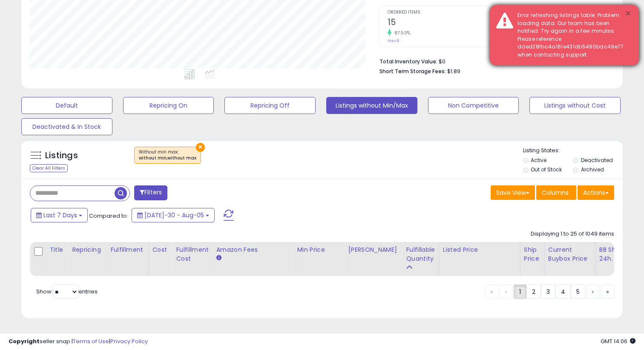  What do you see at coordinates (439, 12) in the screenshot?
I see `span: Ordered Items` at bounding box center [439, 12].